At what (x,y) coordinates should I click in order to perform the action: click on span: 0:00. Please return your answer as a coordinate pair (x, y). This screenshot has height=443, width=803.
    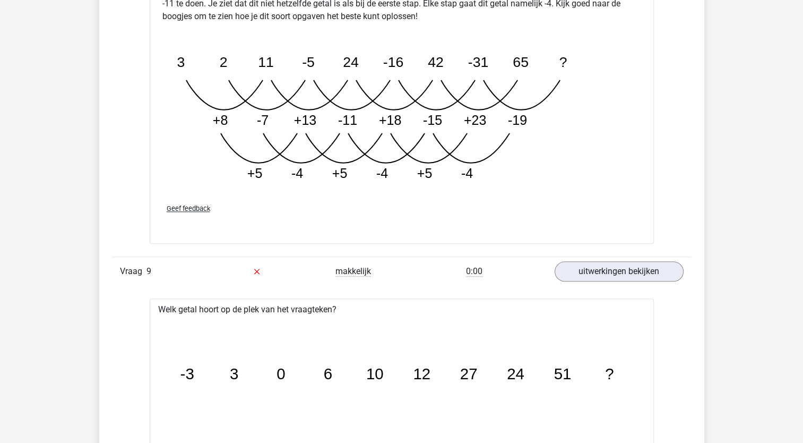
    Looking at the image, I should click on (474, 271).